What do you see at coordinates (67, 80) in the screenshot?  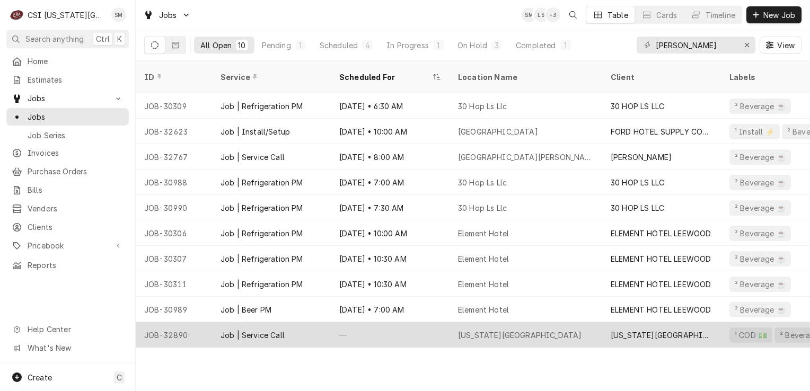 I see `a: Estimates` at bounding box center [67, 80].